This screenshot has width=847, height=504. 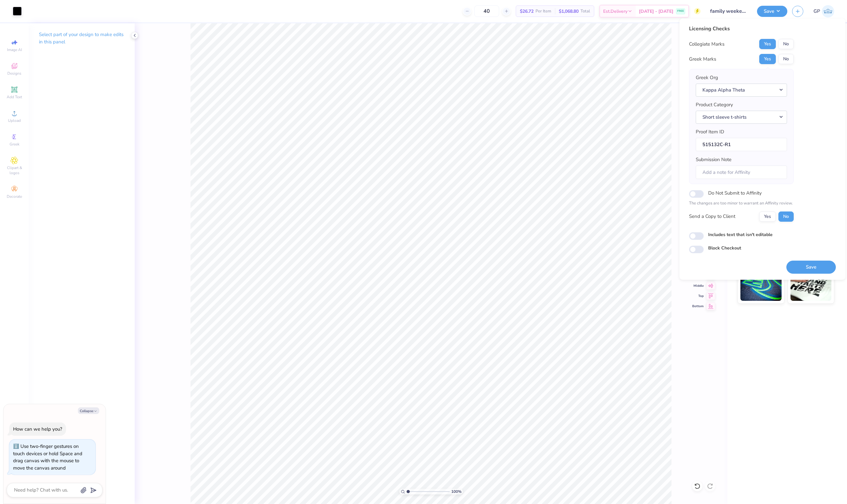 I want to click on span: Image AI, so click(x=14, y=50).